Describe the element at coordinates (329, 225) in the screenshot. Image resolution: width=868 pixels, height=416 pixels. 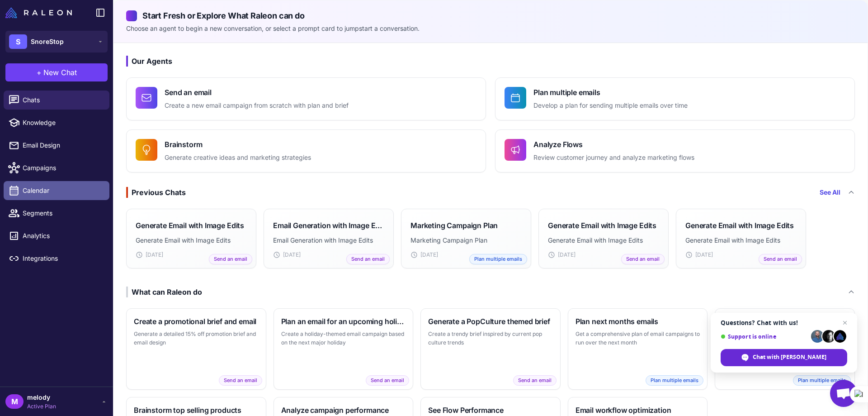
I see `h3: Email Generation with Image Edits` at that location.